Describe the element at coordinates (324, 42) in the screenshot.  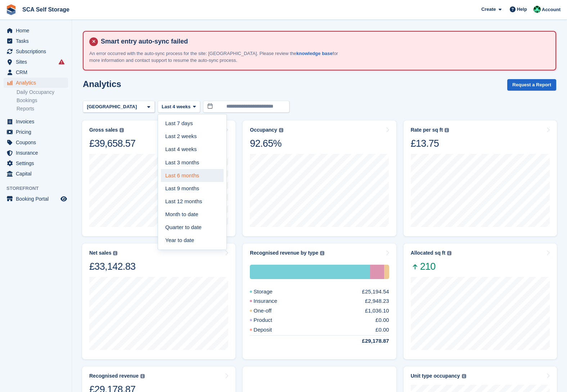
I see `h4: Smart entry auto-sync failed` at that location.